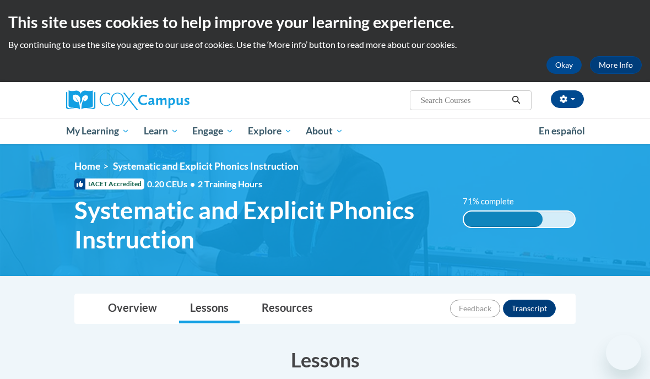 Image resolution: width=650 pixels, height=379 pixels. Describe the element at coordinates (270, 131) in the screenshot. I see `a: Explore` at that location.